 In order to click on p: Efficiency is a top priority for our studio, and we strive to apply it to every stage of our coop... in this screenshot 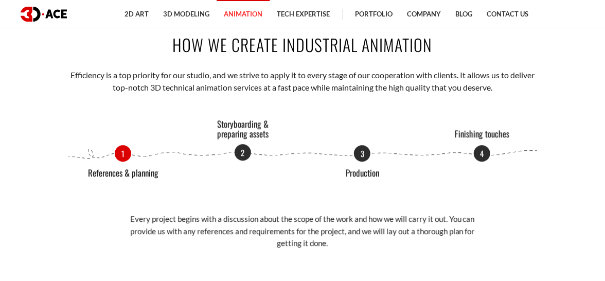, I will do `click(303, 81)`.